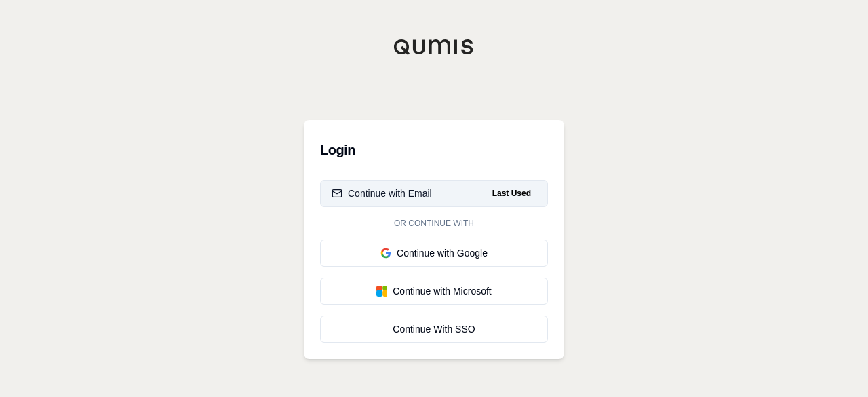 The width and height of the screenshot is (868, 397). What do you see at coordinates (434, 292) in the screenshot?
I see `button: Continue with Microsoft` at bounding box center [434, 292].